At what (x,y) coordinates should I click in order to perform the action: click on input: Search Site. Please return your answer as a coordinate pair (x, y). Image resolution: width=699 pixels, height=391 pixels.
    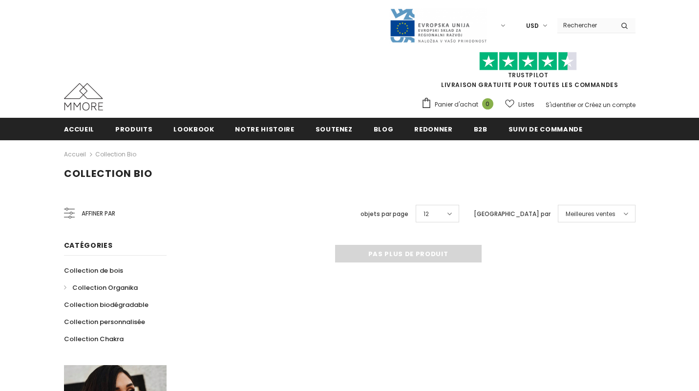
    Looking at the image, I should click on (585, 25).